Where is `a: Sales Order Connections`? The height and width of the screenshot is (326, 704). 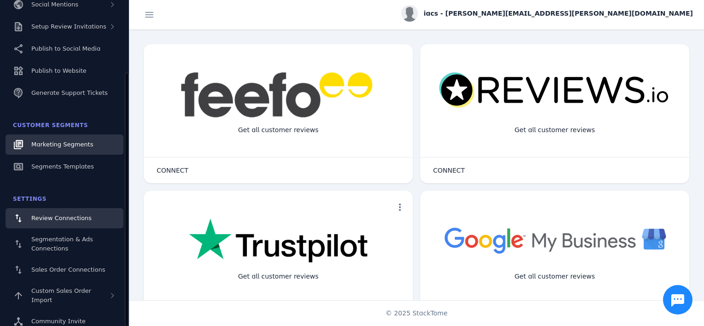 a: Sales Order Connections is located at coordinates (64, 270).